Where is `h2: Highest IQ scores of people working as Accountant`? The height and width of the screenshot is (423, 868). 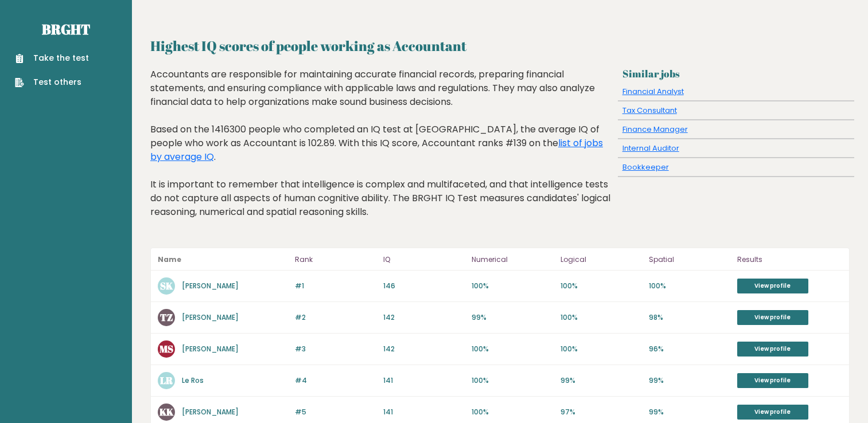 h2: Highest IQ scores of people working as Accountant is located at coordinates (499, 46).